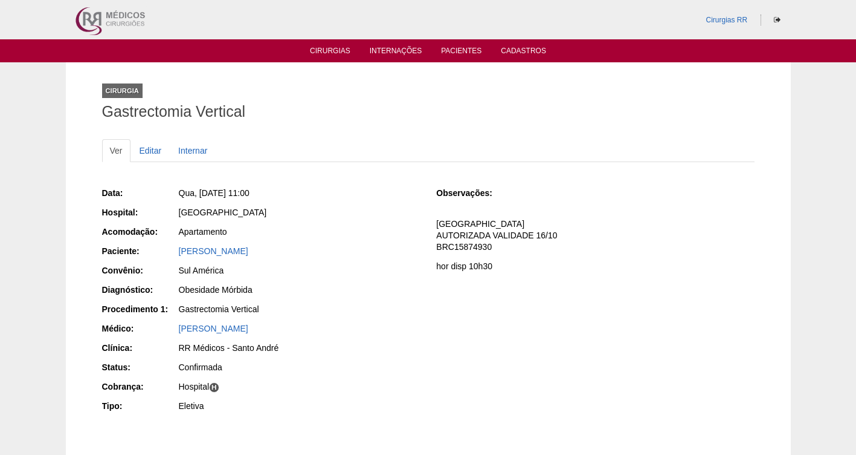  Describe the element at coordinates (299, 367) in the screenshot. I see `div: Confirmada` at that location.